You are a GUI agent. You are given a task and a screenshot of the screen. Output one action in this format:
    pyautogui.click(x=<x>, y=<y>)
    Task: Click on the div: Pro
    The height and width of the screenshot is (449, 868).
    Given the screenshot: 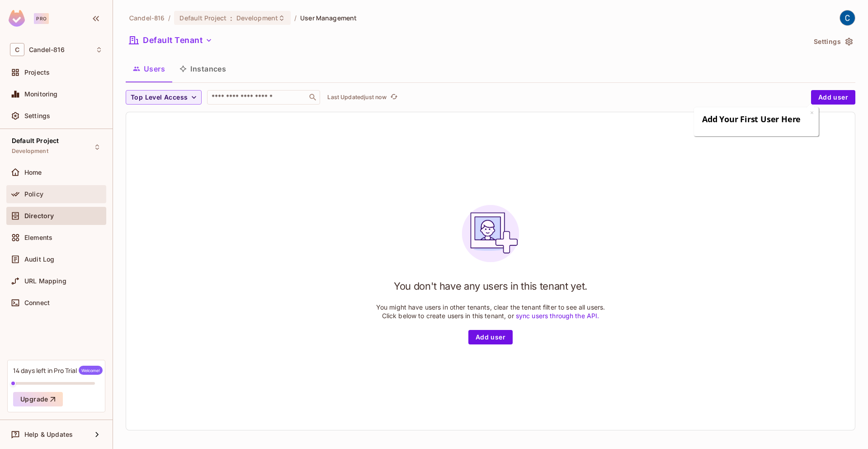 What is the action you would take?
    pyautogui.click(x=41, y=19)
    